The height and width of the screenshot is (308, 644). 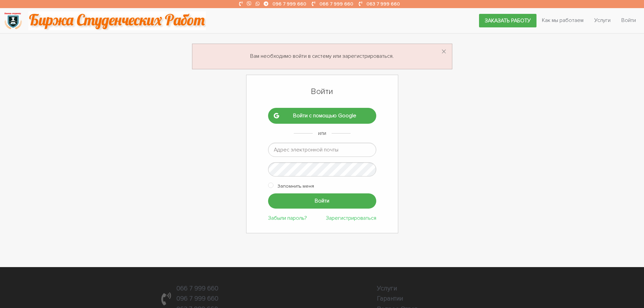 What do you see at coordinates (296, 186) in the screenshot?
I see `label: Запомнить меня` at bounding box center [296, 186].